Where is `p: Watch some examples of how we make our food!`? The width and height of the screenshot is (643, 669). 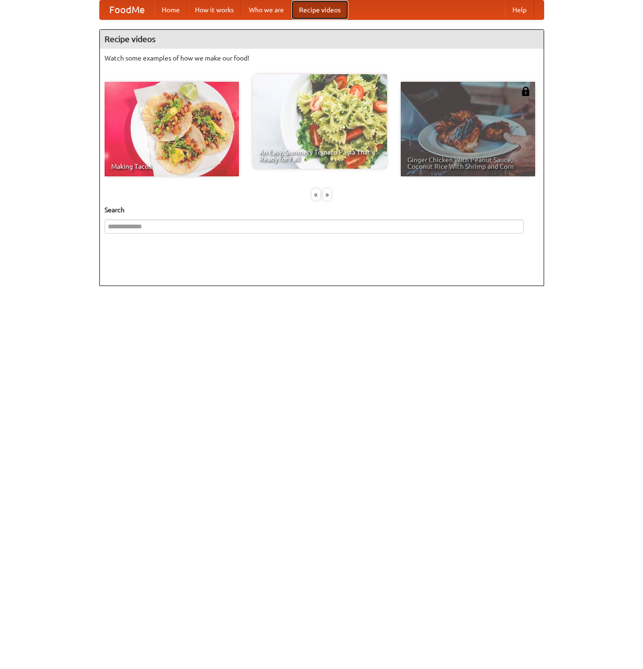
p: Watch some examples of how we make our food! is located at coordinates (322, 58).